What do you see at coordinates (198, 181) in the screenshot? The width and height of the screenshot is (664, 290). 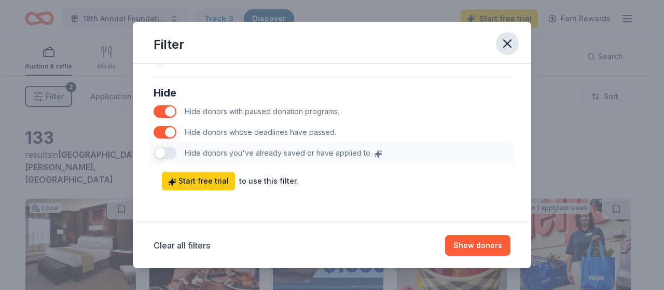 I see `span: Start free trial` at bounding box center [198, 181].